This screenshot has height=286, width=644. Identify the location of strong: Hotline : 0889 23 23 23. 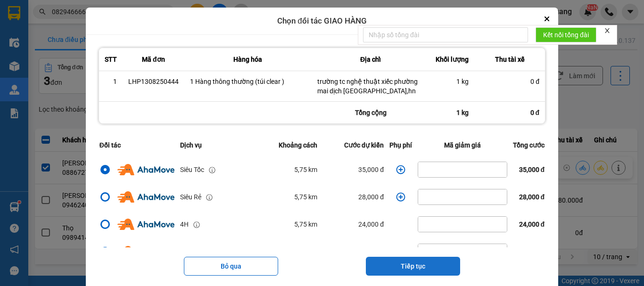
(132, 36).